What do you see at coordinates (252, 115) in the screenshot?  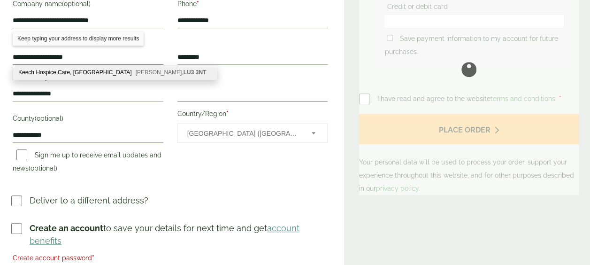 I see `label: Country/Region` at bounding box center [252, 115].